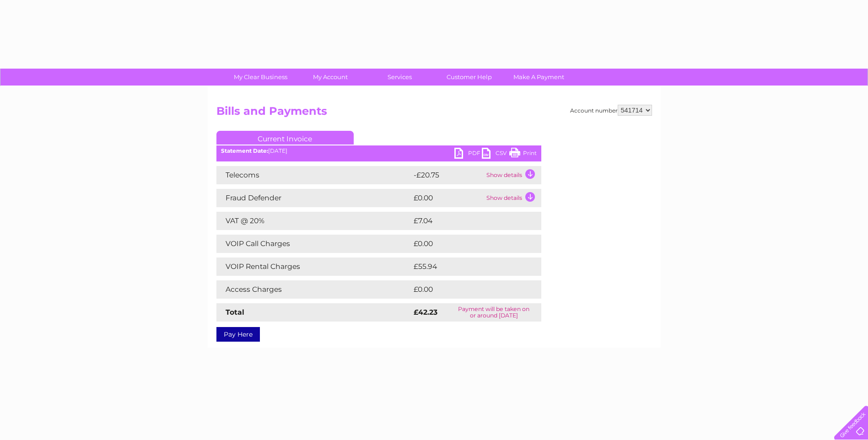 This screenshot has height=440, width=868. What do you see at coordinates (496, 154) in the screenshot?
I see `a: CSV` at bounding box center [496, 154].